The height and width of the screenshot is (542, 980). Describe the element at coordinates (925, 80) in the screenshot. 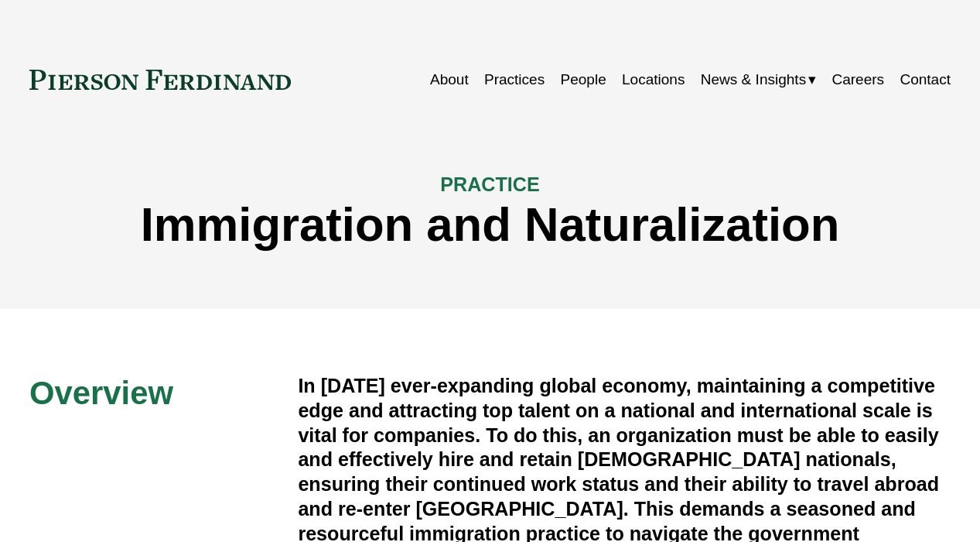

I see `a: Contact` at that location.